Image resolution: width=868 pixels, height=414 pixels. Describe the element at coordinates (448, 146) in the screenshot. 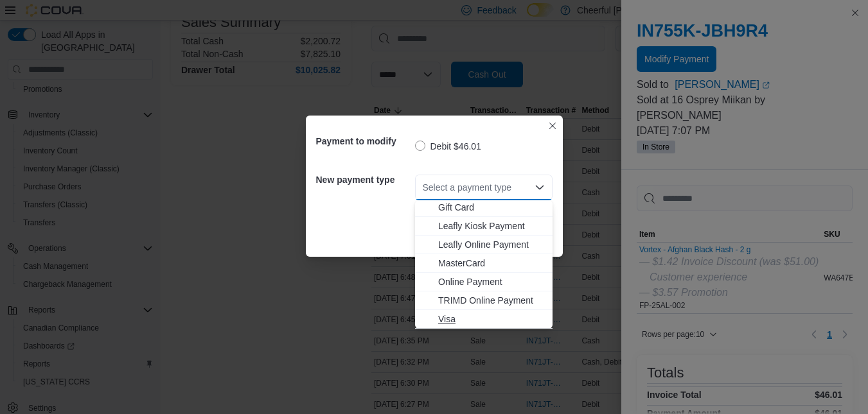

I see `label: Debit $46.01` at that location.